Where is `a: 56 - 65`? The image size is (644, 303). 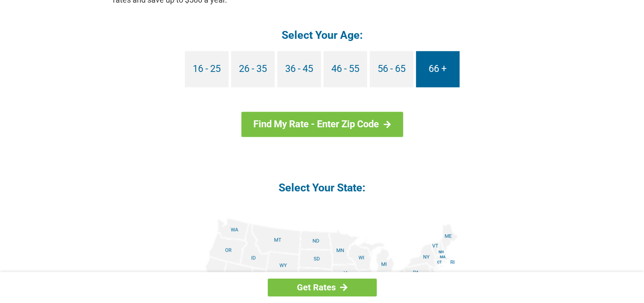 a: 56 - 65 is located at coordinates (392, 69).